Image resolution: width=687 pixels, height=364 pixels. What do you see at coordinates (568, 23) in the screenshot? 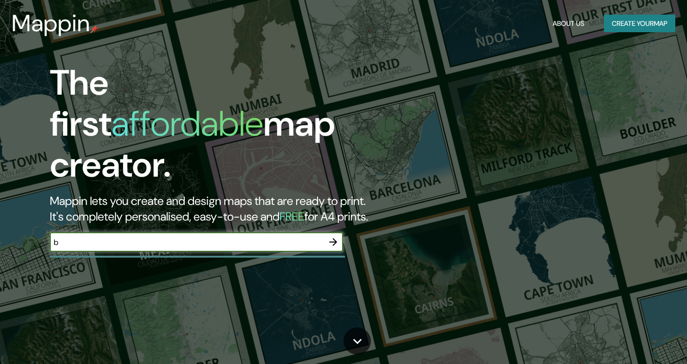
I see `button: About Us` at bounding box center [568, 23].